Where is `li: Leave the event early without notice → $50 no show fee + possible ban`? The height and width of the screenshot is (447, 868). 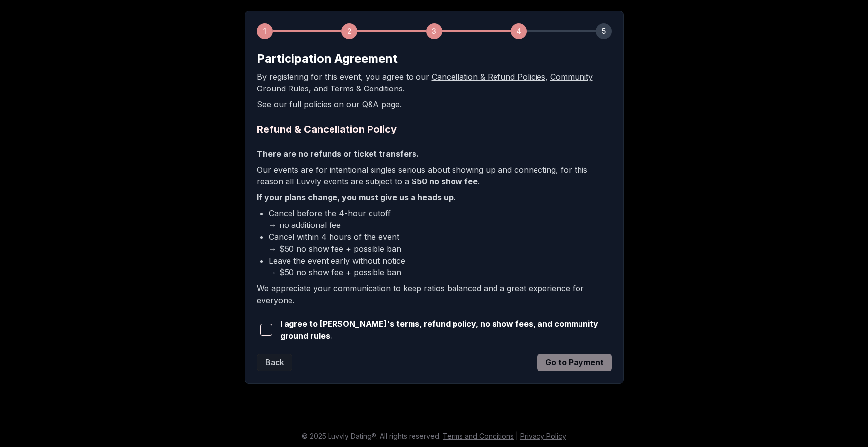 li: Leave the event early without notice → $50 no show fee + possible ban is located at coordinates (440, 266).